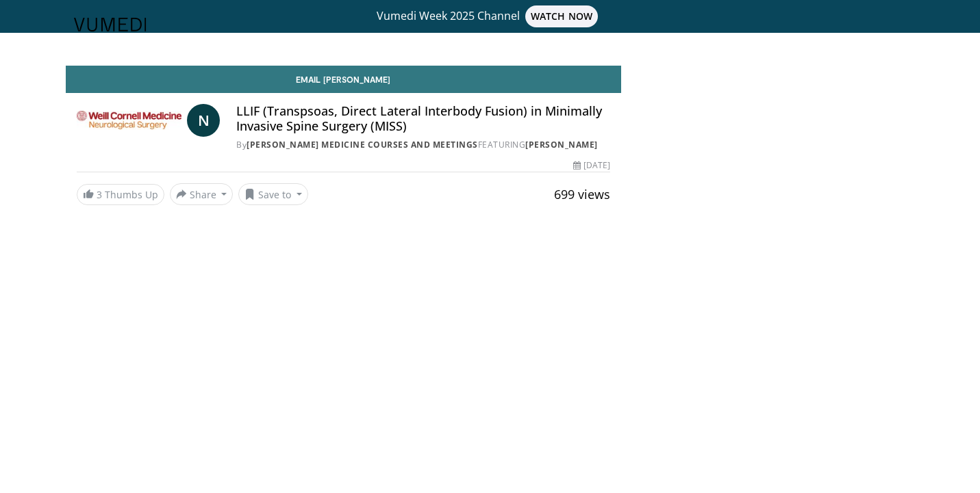 This screenshot has height=493, width=980. I want to click on button: Share, so click(202, 195).